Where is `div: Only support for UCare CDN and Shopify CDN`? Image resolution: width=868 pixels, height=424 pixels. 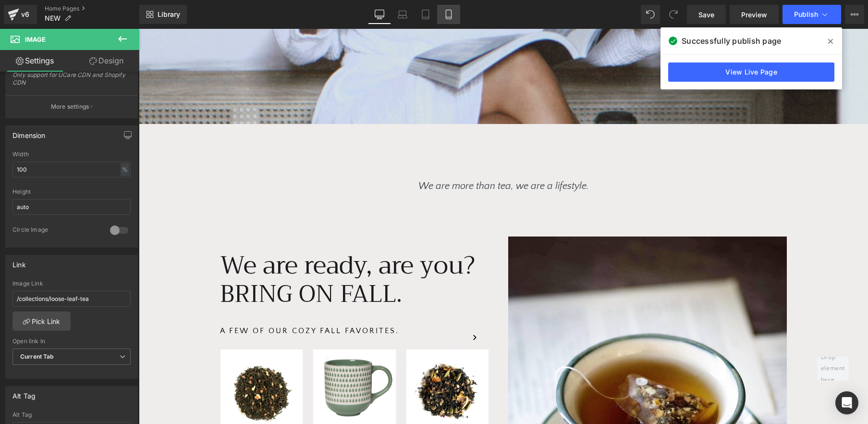 div: Only support for UCare CDN and Shopify CDN is located at coordinates (71, 82).